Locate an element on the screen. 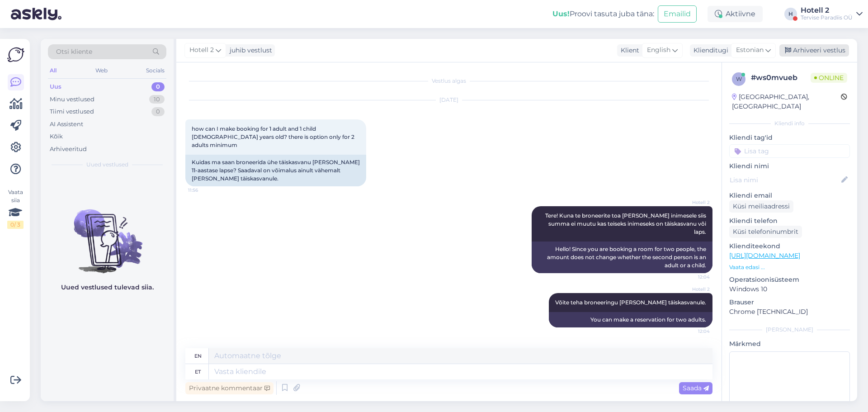  div: Kõik is located at coordinates (56, 137).